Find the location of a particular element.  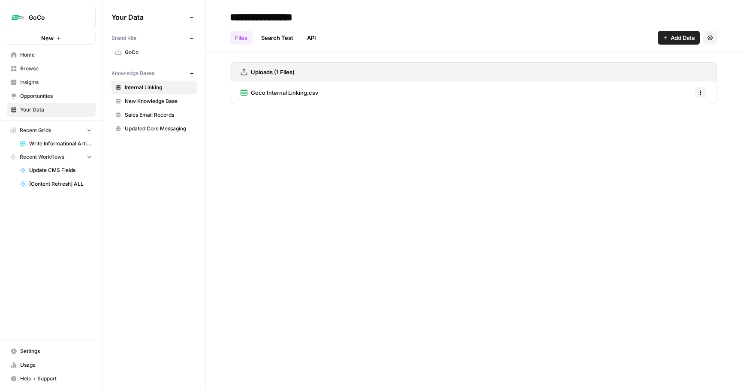

a: GoCo is located at coordinates (154, 52).